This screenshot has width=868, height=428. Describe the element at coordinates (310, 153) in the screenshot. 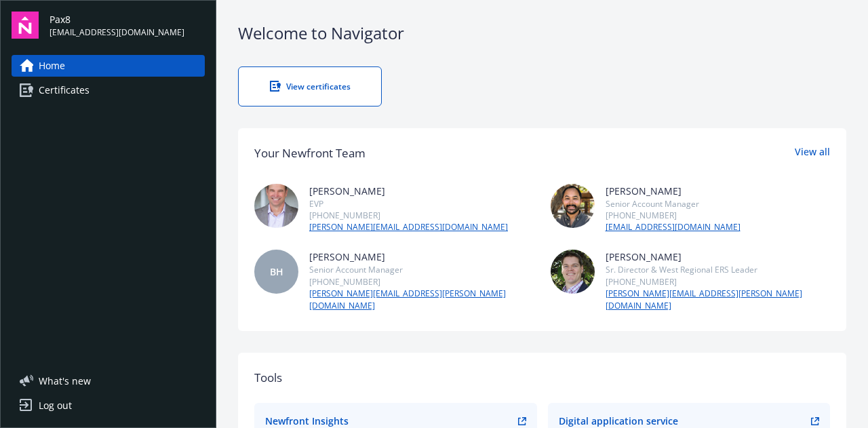

I see `div: Your Newfront Team` at that location.